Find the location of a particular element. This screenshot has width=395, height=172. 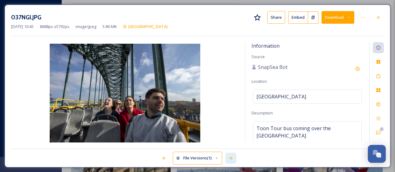

button: File Versions(1) is located at coordinates (197, 158).